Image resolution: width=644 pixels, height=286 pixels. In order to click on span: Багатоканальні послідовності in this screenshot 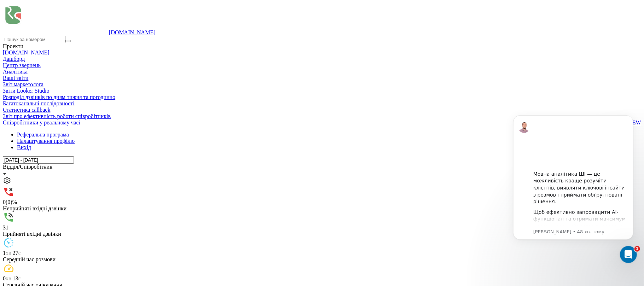, I will do `click(38, 104)`.